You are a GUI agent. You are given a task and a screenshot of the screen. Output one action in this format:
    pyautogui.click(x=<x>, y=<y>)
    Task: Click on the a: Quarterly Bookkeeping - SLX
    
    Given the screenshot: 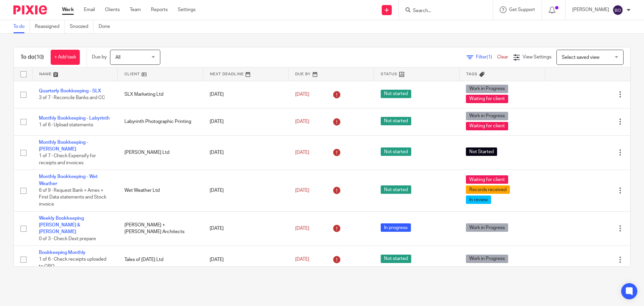 What is the action you would take?
    pyautogui.click(x=70, y=91)
    